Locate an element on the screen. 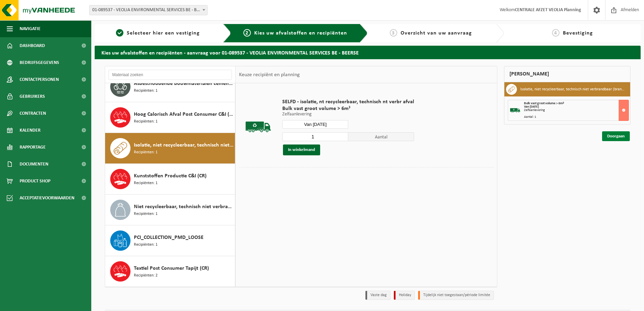  span: Bevestiging is located at coordinates (578, 33).